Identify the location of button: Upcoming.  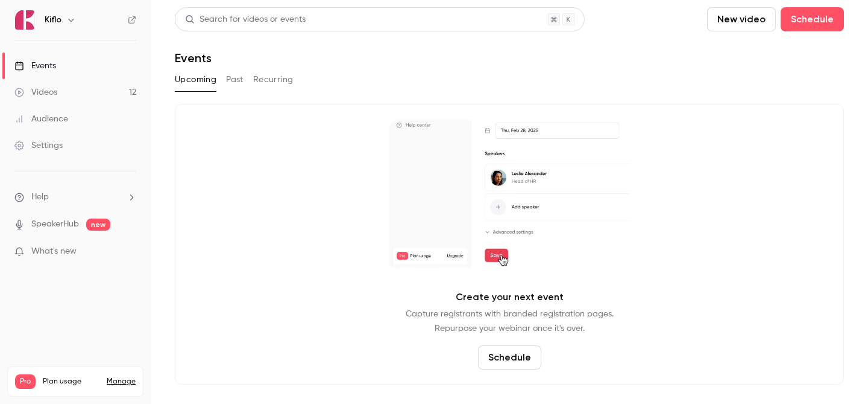
(196, 80).